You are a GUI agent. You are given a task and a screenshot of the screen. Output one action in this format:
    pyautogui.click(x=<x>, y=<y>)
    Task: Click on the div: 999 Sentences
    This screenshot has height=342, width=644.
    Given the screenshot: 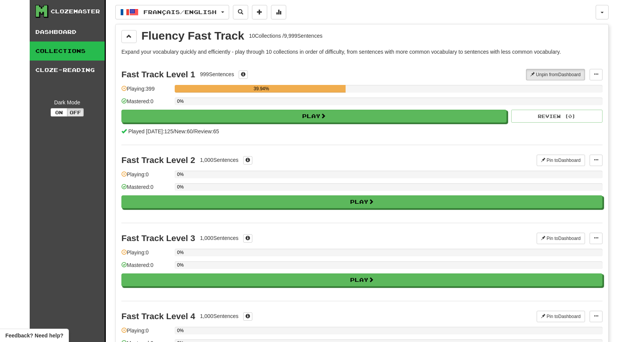 What is the action you would take?
    pyautogui.click(x=217, y=74)
    